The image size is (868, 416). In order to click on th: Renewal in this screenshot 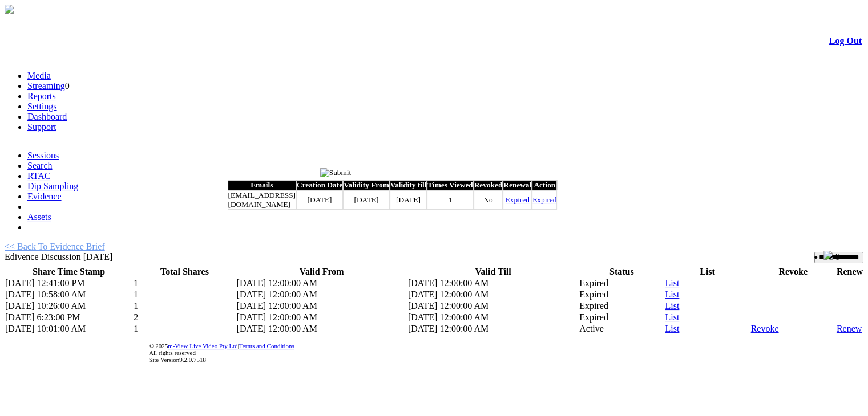, I will do `click(517, 185)`.